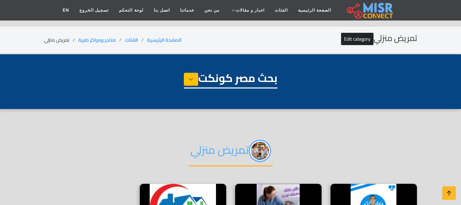 The height and width of the screenshot is (205, 461). What do you see at coordinates (94, 10) in the screenshot?
I see `a: تسجيل الخروج` at bounding box center [94, 10].